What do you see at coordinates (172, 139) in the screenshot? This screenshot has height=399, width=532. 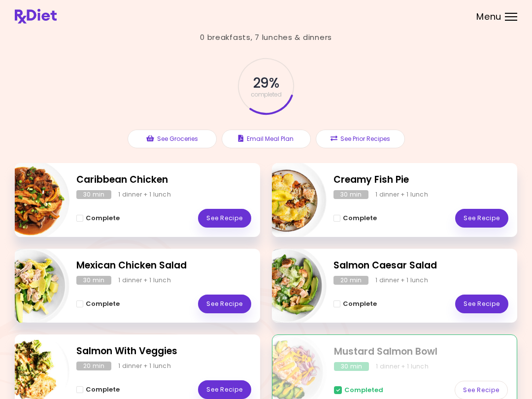 I see `button: See Groceries` at bounding box center [172, 139].